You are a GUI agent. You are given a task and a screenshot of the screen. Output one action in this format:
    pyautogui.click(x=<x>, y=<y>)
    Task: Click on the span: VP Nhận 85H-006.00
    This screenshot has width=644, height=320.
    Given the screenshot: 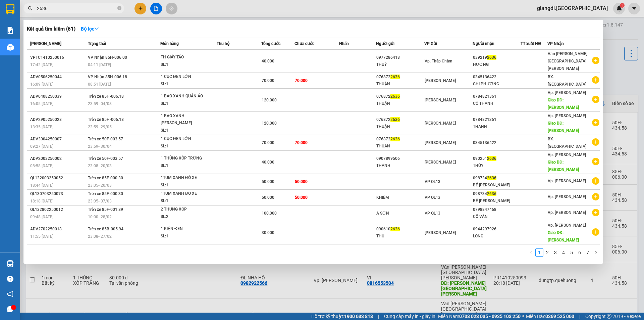 What is the action you would take?
    pyautogui.click(x=108, y=57)
    